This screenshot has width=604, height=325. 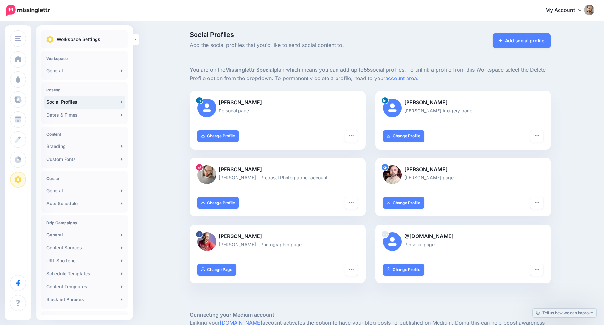 I want to click on b: Missinglettr Special, so click(x=250, y=70).